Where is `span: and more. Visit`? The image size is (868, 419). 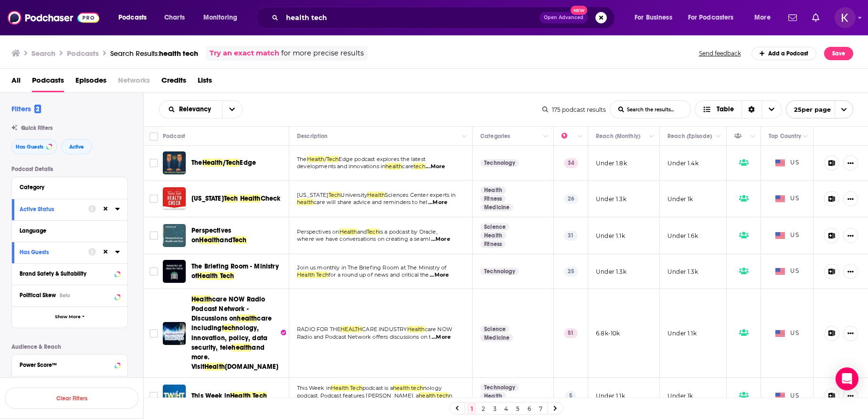
span: and more. Visit is located at coordinates (228, 357).